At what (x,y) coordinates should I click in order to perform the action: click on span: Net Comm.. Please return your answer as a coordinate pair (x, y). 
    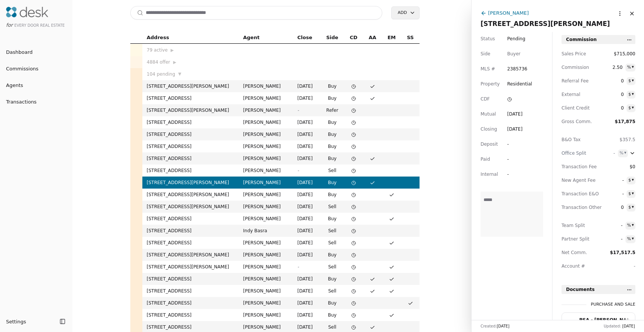
    Looking at the image, I should click on (578, 252).